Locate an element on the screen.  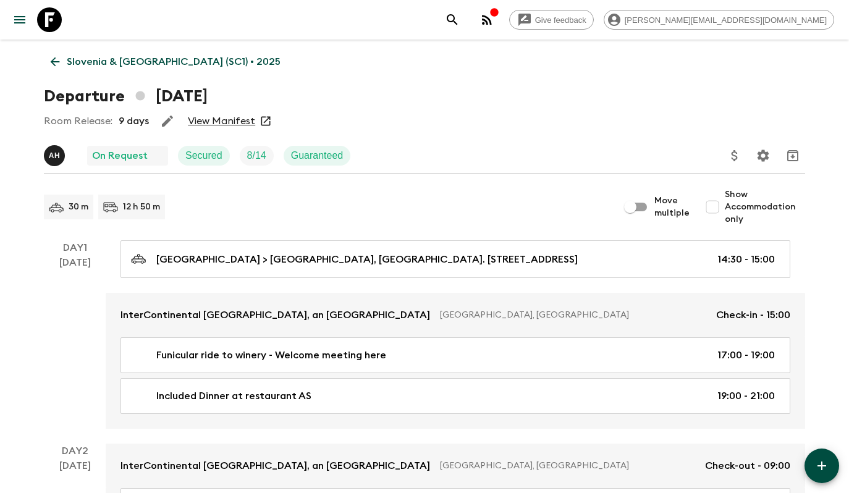
p: 14:30 - 15:00 is located at coordinates (745, 259).